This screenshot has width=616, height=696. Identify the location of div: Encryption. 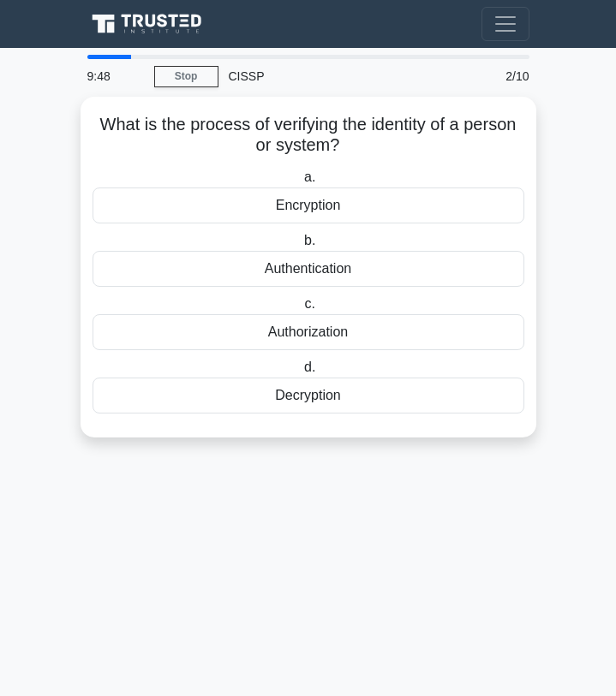
(308, 206).